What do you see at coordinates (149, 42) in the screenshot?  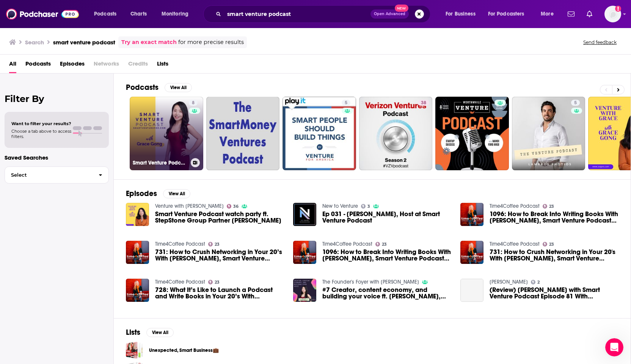 I see `a: Try an exact match` at bounding box center [149, 42].